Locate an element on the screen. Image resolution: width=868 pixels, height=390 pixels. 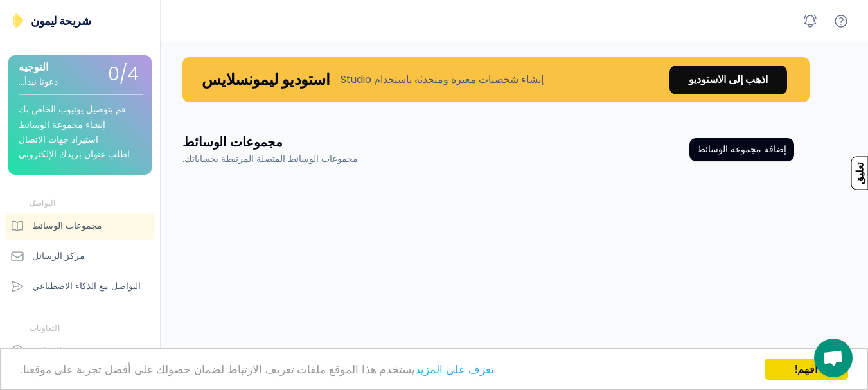
font: إنشاء شخصيات معبرة ومتحدثة باستخدام Studio is located at coordinates (442, 79).